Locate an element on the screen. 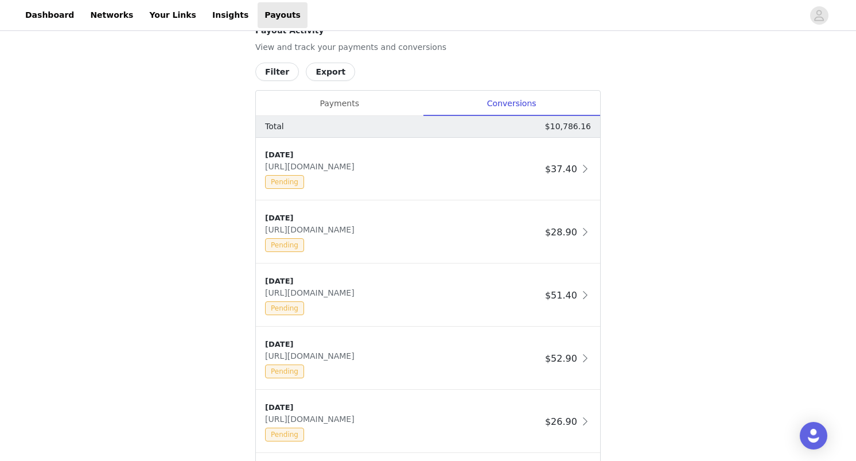  p: View and track your payments and conversions is located at coordinates (428, 47).